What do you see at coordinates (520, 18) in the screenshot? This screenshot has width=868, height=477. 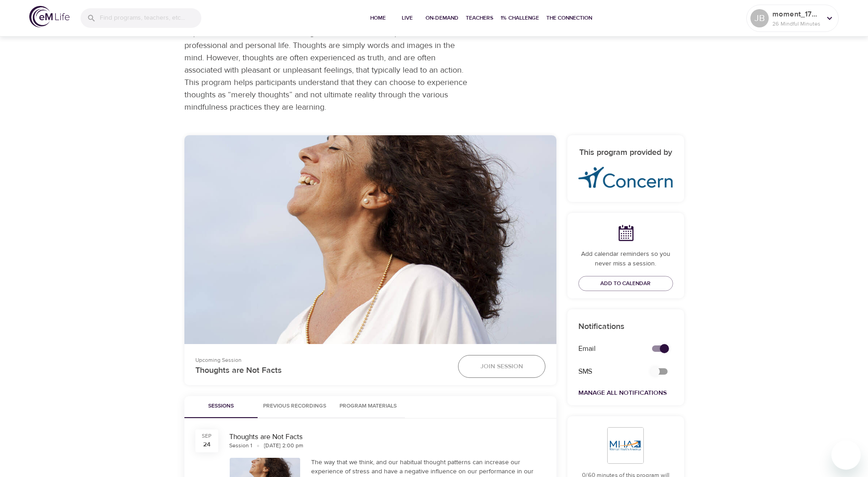 I see `span: 1% Challenge` at bounding box center [520, 18].